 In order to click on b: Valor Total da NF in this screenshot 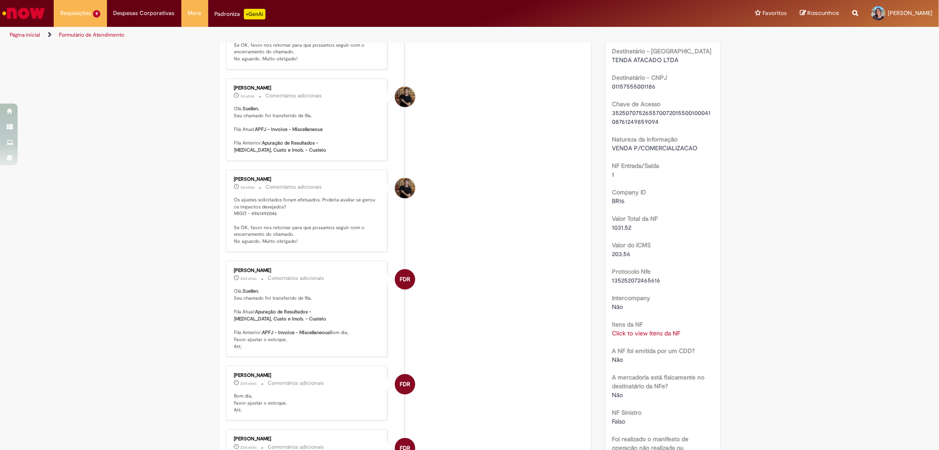, I will do `click(635, 218)`.